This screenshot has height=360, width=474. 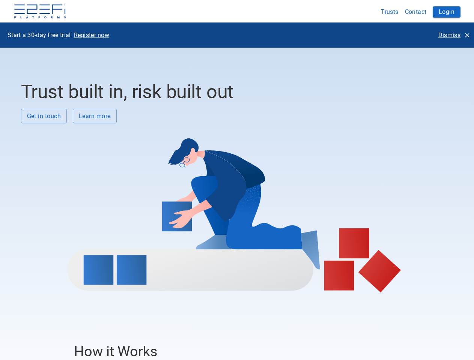 What do you see at coordinates (454, 35) in the screenshot?
I see `button: Dismiss` at bounding box center [454, 35].